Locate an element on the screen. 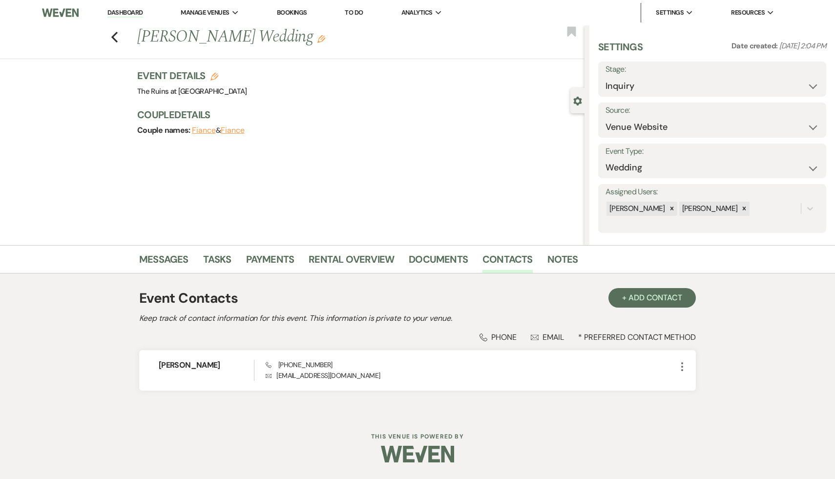  span: Manage Venues is located at coordinates (205, 13).